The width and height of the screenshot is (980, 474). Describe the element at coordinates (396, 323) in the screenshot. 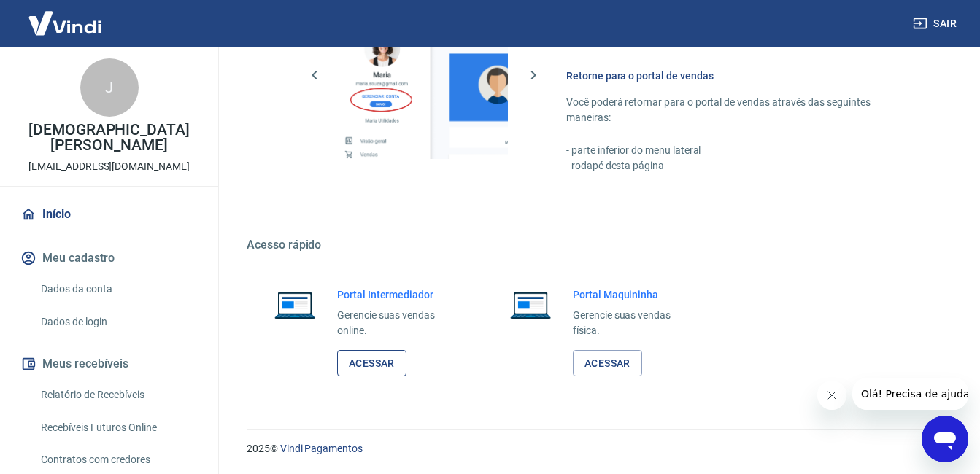

I see `p: Gerencie suas vendas online.` at that location.